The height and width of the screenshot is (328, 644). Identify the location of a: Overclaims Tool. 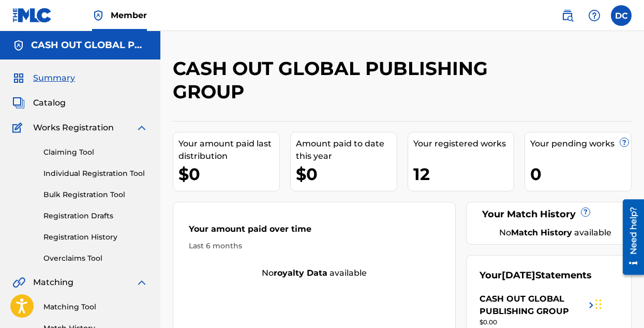
(95, 259).